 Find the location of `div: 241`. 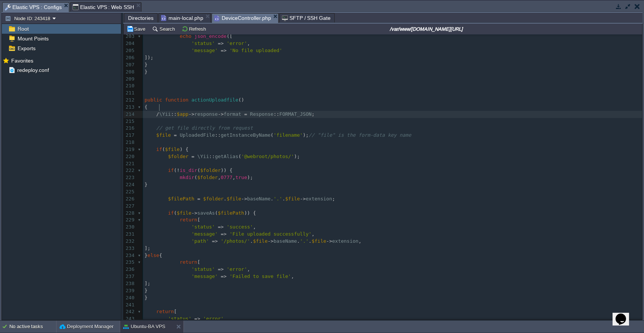

div: 241 is located at coordinates (130, 305).